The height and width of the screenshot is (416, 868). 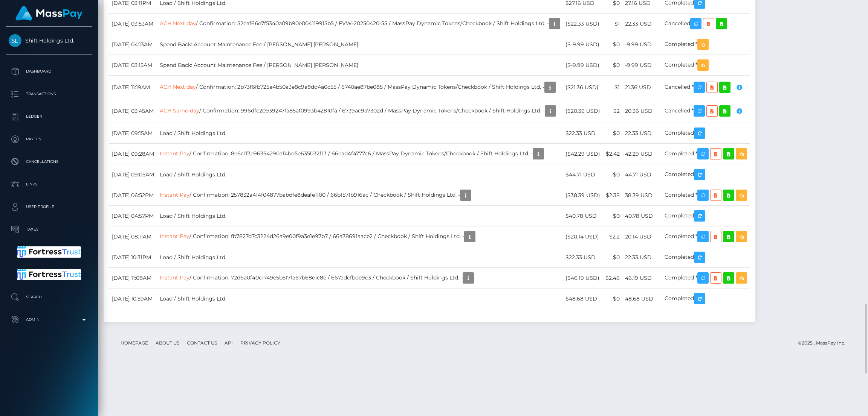 I want to click on td: $44.71 USD, so click(x=583, y=174).